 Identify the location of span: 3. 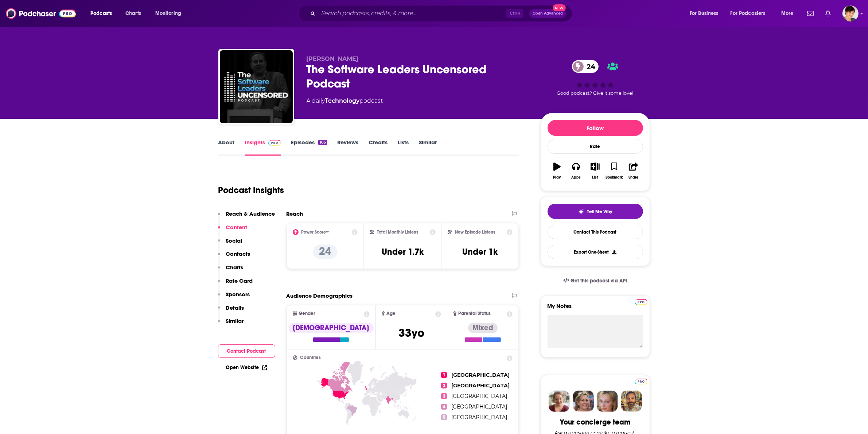
(444, 396).